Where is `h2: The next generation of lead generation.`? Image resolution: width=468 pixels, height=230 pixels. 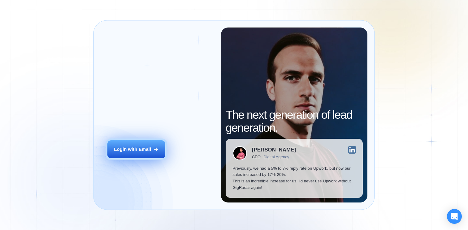 h2: The next generation of lead generation. is located at coordinates (294, 121).